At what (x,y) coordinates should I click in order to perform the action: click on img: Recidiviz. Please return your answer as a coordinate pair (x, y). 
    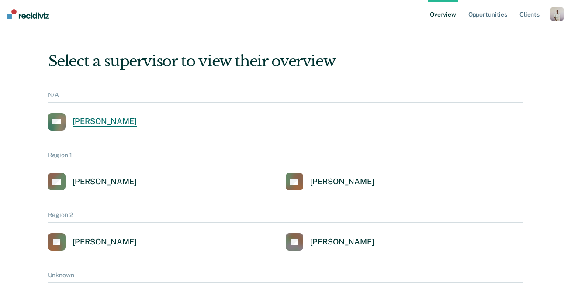
    Looking at the image, I should click on (28, 14).